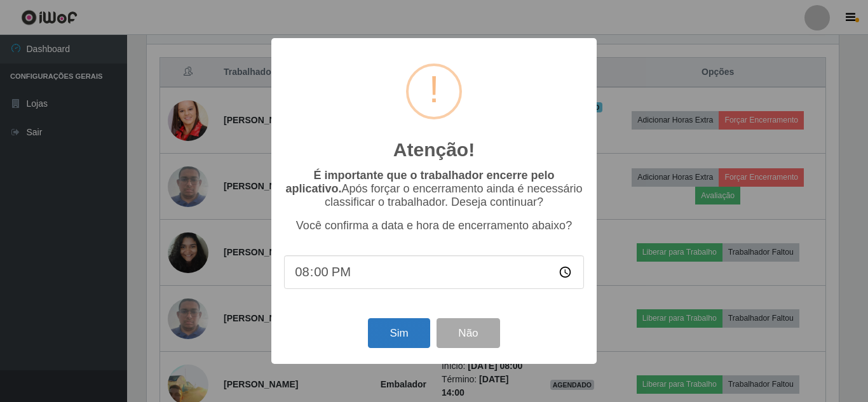  I want to click on p: Você confirma a data e hora de encerramento abaixo?, so click(434, 225).